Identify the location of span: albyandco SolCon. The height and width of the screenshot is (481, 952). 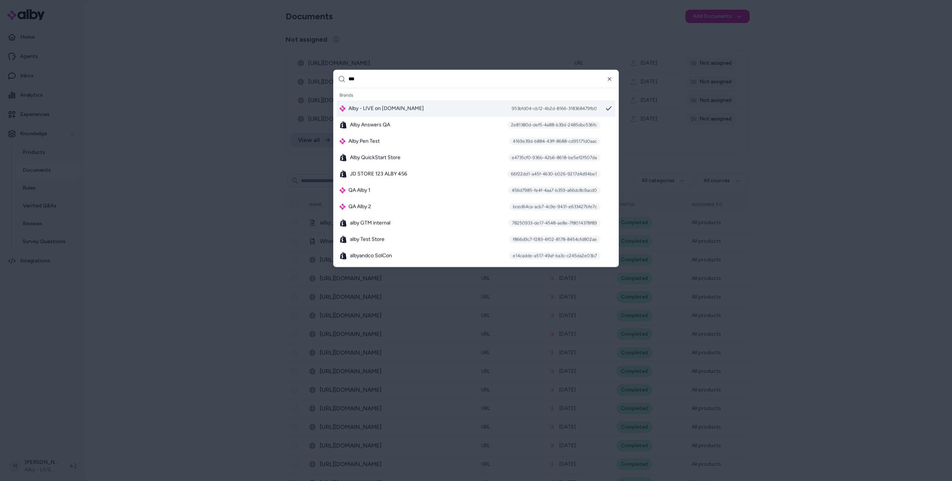
(371, 256).